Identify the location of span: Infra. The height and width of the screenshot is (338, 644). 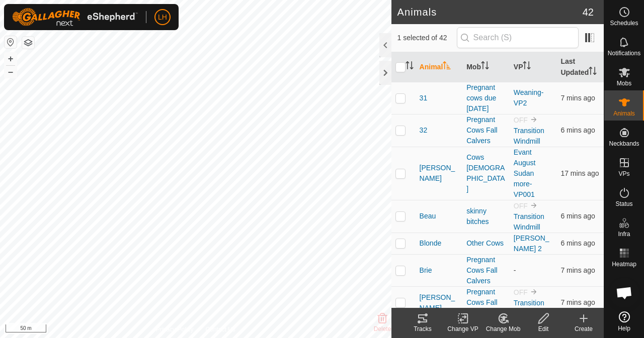
(624, 234).